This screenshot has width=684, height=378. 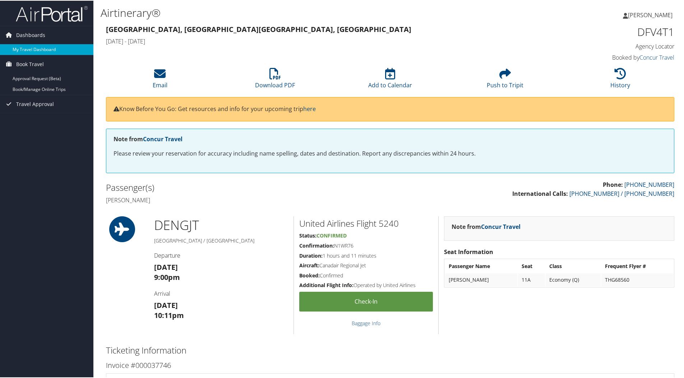 I want to click on th: Seat, so click(x=532, y=266).